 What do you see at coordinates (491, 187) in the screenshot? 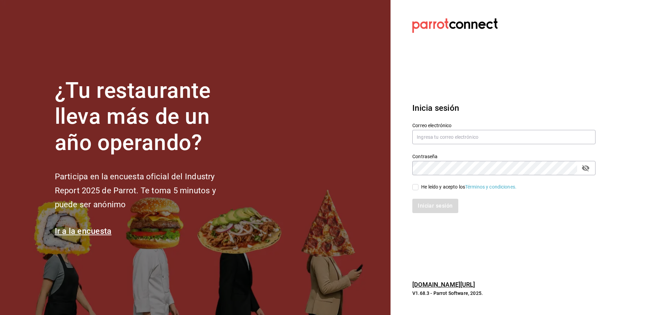
I see `a: Términos y condiciones.` at bounding box center [491, 187].